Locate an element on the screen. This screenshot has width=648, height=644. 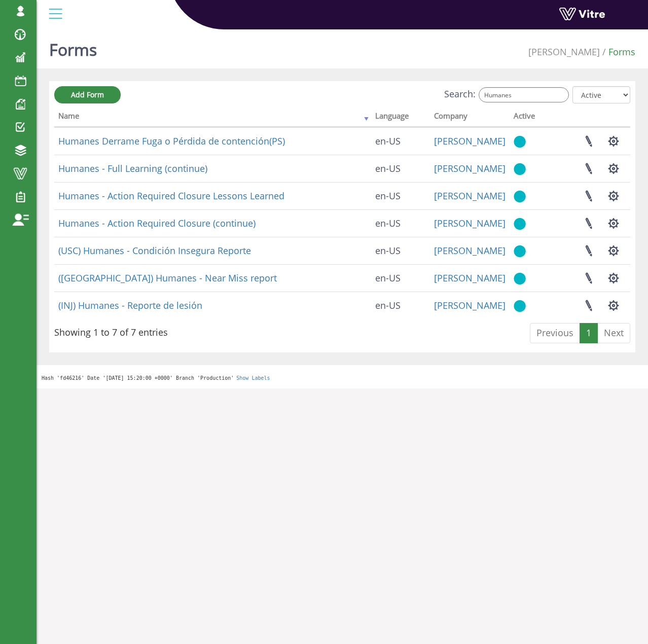
a: Humanes Derrame Fuga o Pérdida de contención(PS) is located at coordinates (172, 141).